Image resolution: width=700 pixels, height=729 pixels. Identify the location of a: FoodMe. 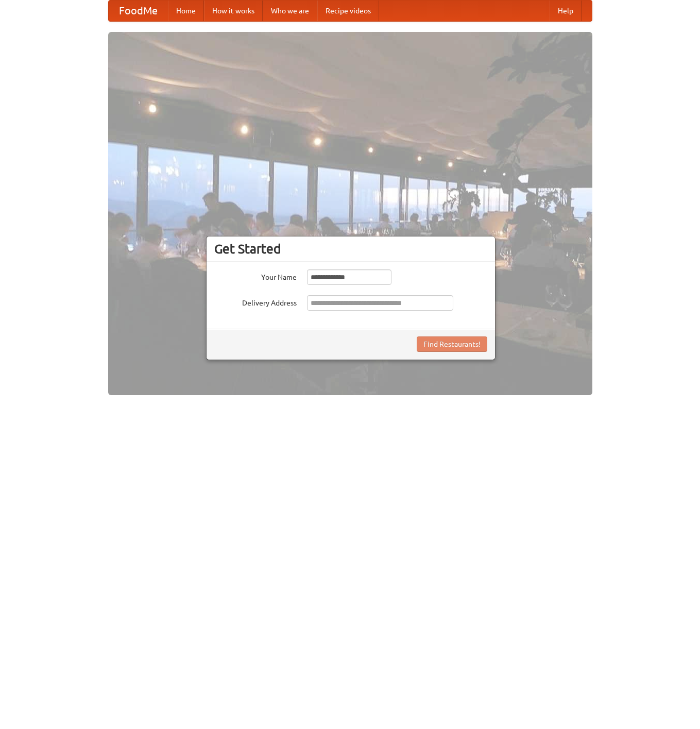
(138, 10).